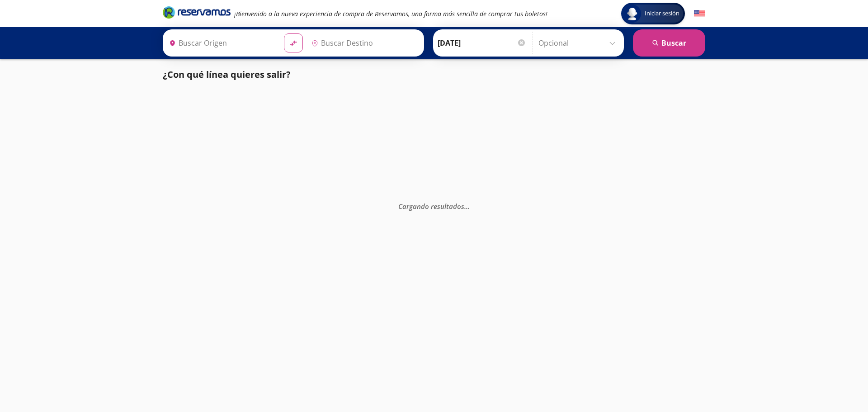 The width and height of the screenshot is (868, 412). I want to click on i: Brand Logo, so click(197, 12).